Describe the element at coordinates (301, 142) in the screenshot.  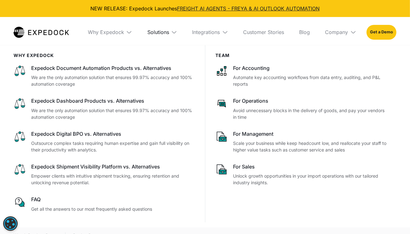
I see `a: paper and bag iconFor ManagementScale your business while keep headcount low, and reallocate your...` at that location.